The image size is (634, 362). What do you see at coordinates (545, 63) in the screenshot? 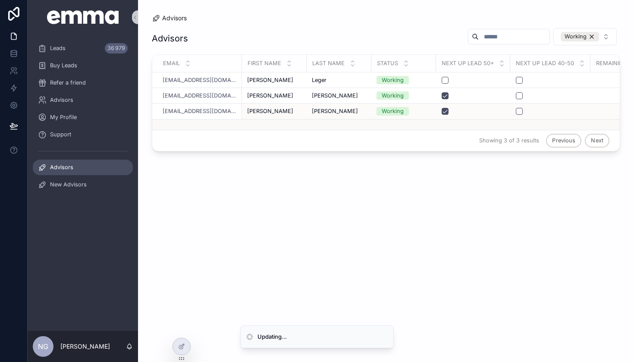
I see `span: Next up Lead 40-50` at bounding box center [545, 63].